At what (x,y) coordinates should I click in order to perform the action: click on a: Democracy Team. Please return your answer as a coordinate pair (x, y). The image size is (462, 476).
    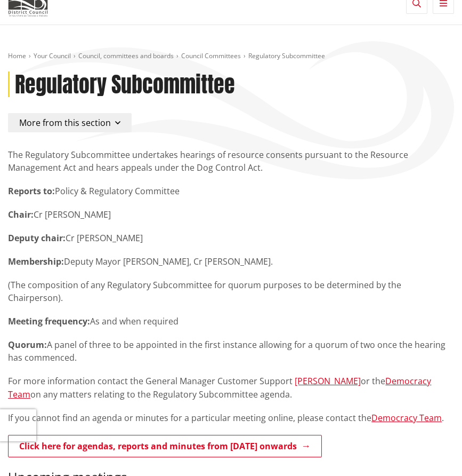
    Looking at the image, I should click on (407, 418).